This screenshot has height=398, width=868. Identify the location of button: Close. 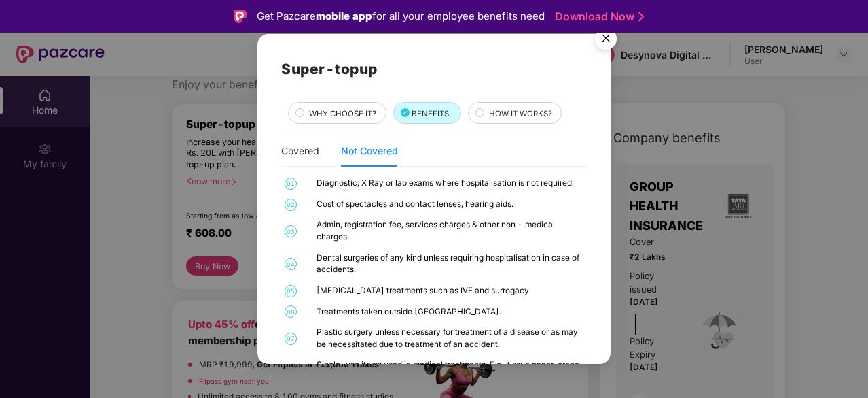
(605, 40).